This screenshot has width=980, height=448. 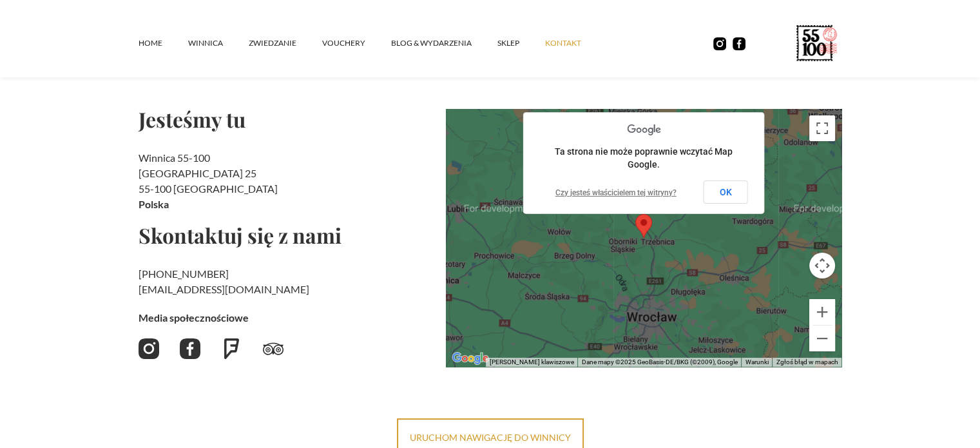 What do you see at coordinates (287, 119) in the screenshot?
I see `h2: Jesteśmy tu` at bounding box center [287, 119].